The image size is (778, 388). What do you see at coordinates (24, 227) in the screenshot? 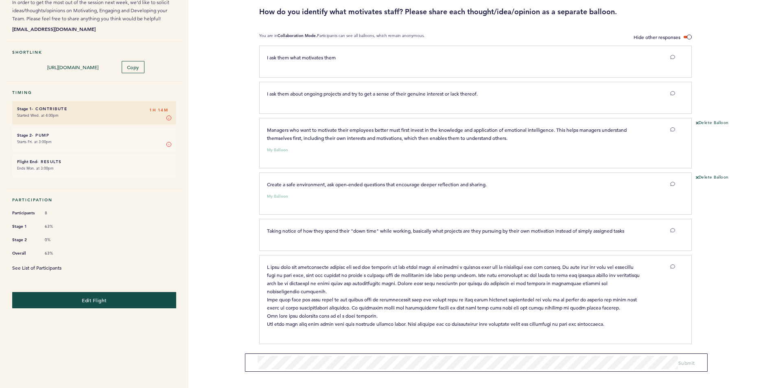
I see `span: Stage 1` at bounding box center [24, 227].